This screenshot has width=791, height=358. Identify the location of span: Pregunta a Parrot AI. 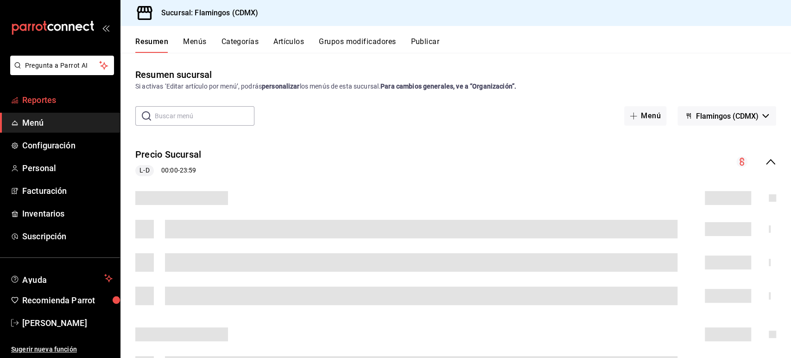
(62, 65).